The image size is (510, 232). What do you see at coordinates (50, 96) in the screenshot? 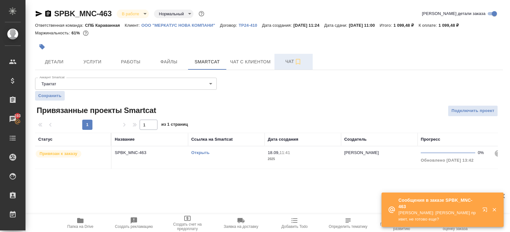
I see `button: Сохранить` at bounding box center [50, 96].